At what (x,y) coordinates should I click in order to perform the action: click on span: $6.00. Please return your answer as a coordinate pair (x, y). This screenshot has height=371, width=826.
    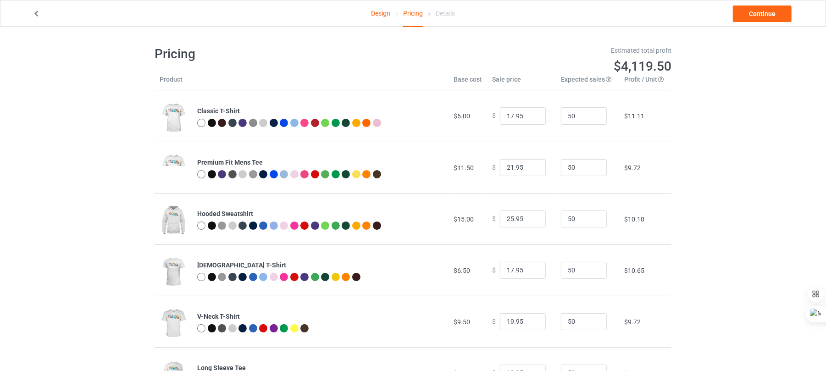
    Looking at the image, I should click on (462, 116).